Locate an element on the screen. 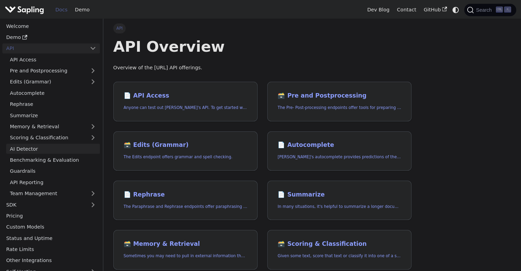 The image size is (521, 271). a: 🗃️ Pre and PostprocessingThe Pre- Post-processing endpoints offer tools for preparing your text d... is located at coordinates (339, 101).